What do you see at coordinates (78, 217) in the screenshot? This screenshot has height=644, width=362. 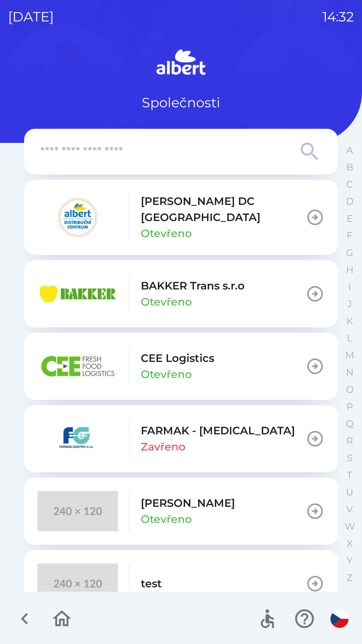 I see `img: 092fc4fe-19c8-4166-ad20-d7efd4551fba.png` at bounding box center [78, 217].